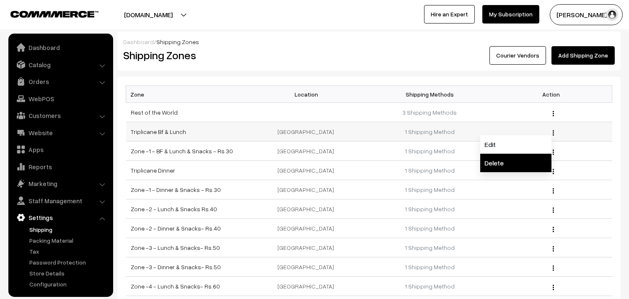 The height and width of the screenshot is (299, 629). Describe the element at coordinates (155, 112) in the screenshot. I see `a: Rest of the World` at that location.